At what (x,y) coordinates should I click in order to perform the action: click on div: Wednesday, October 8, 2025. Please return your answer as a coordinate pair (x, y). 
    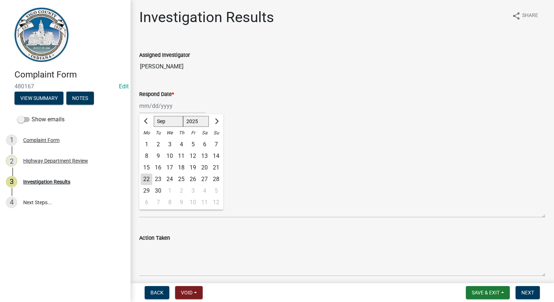
    Looking at the image, I should click on (170, 203).